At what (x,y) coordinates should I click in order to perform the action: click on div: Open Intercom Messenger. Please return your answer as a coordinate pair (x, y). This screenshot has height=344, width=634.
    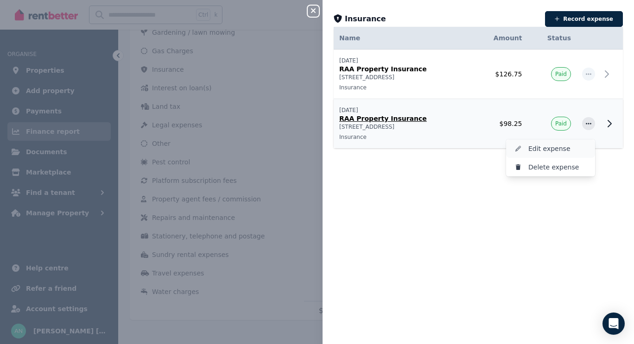
    Looking at the image, I should click on (614, 324).